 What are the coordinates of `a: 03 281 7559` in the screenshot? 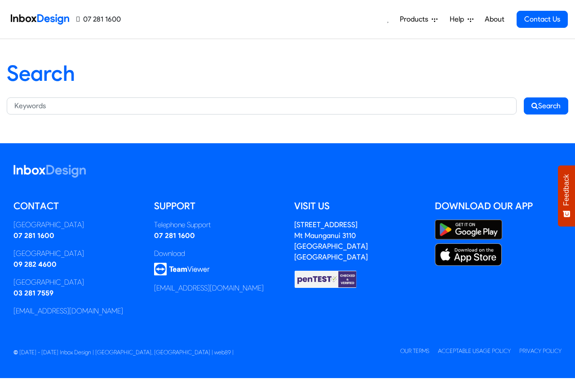 It's located at (33, 293).